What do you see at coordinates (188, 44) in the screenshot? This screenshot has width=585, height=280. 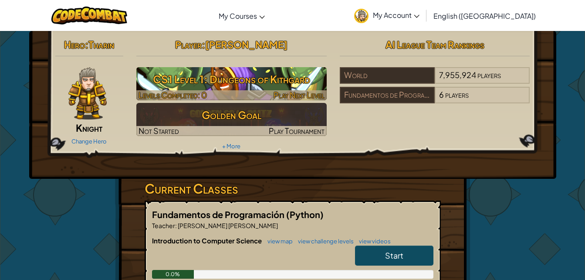 I see `span: Player` at bounding box center [188, 44].